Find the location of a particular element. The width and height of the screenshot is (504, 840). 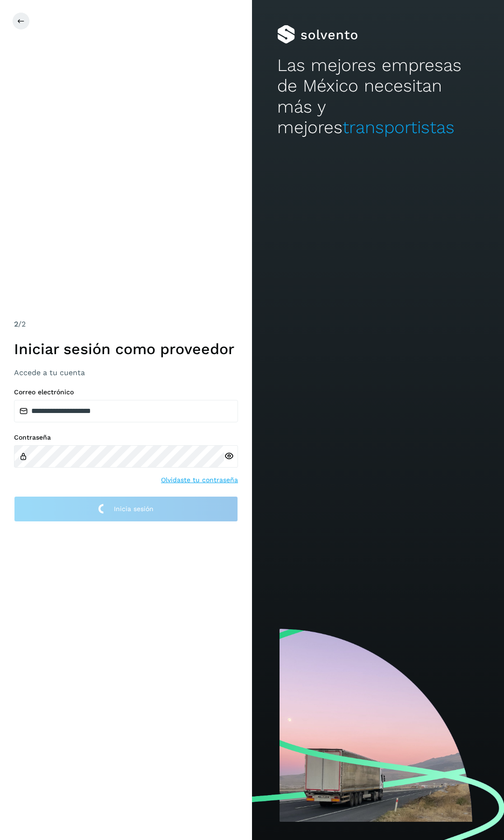

h3: Accede a tu cuenta is located at coordinates (126, 372).